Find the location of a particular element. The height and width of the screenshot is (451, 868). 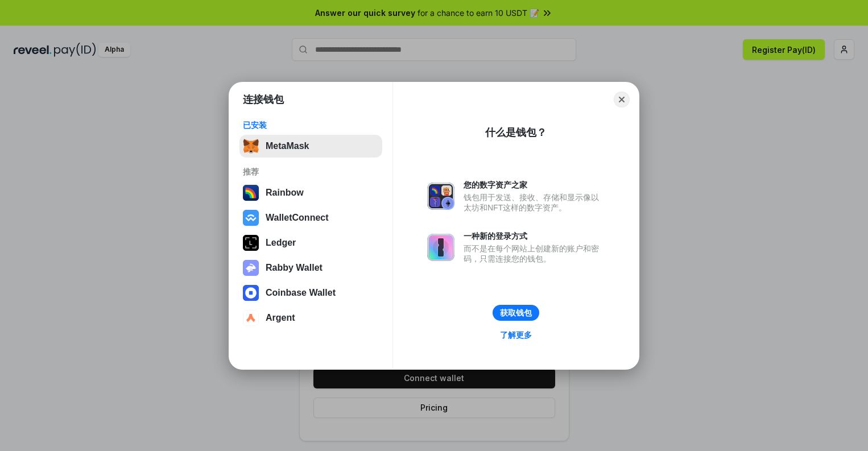

button: 获取钱包 is located at coordinates (516, 313).